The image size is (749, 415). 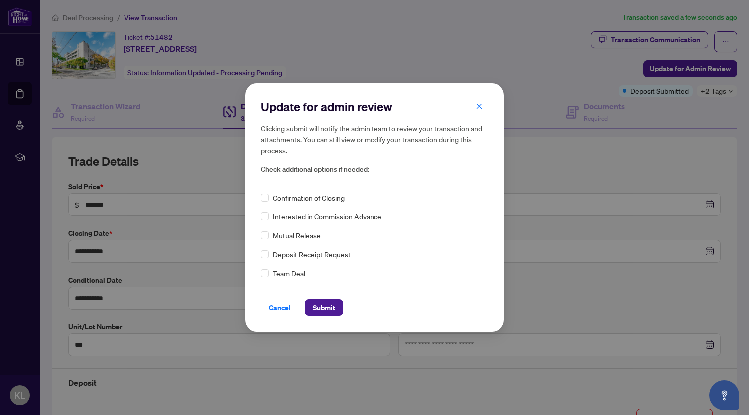 What do you see at coordinates (312, 254) in the screenshot?
I see `span: Deposit Receipt Request` at bounding box center [312, 254].